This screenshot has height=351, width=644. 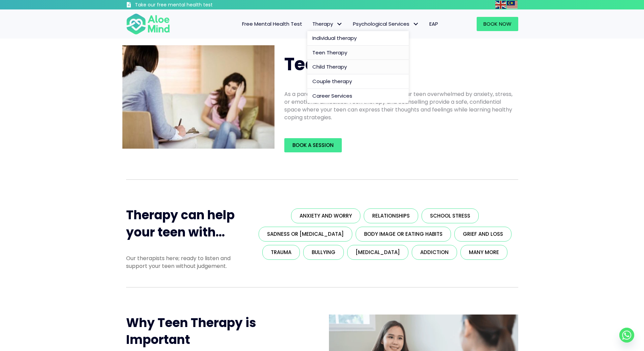 I want to click on span: Many more, so click(x=484, y=252).